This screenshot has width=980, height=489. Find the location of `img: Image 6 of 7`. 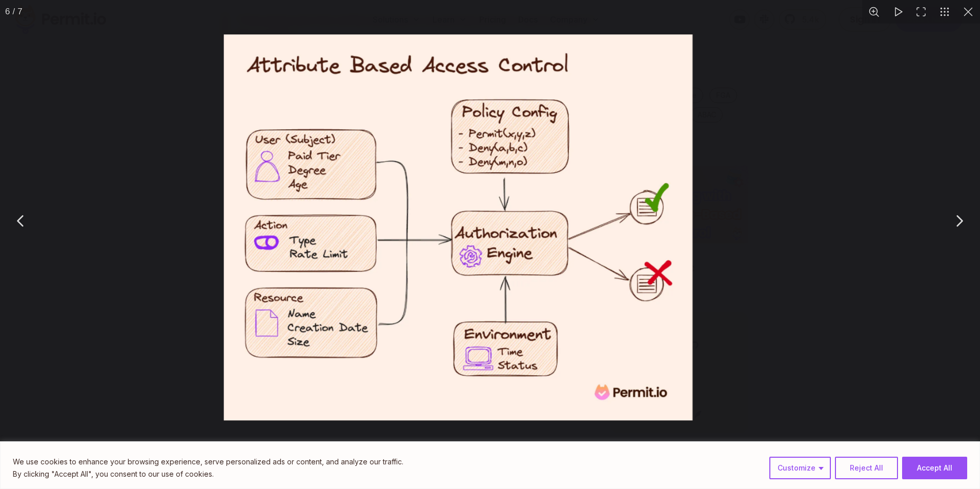

img: Image 6 of 7 is located at coordinates (458, 227).